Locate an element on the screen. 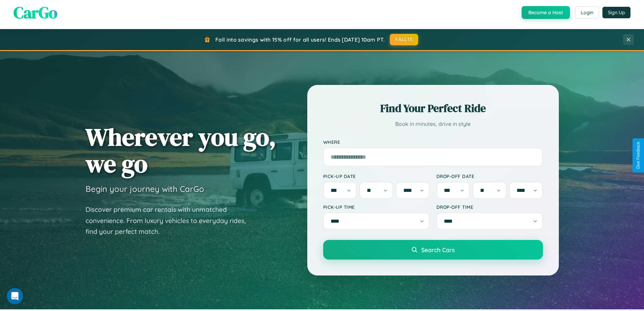 The height and width of the screenshot is (311, 644). button: Login is located at coordinates (587, 13).